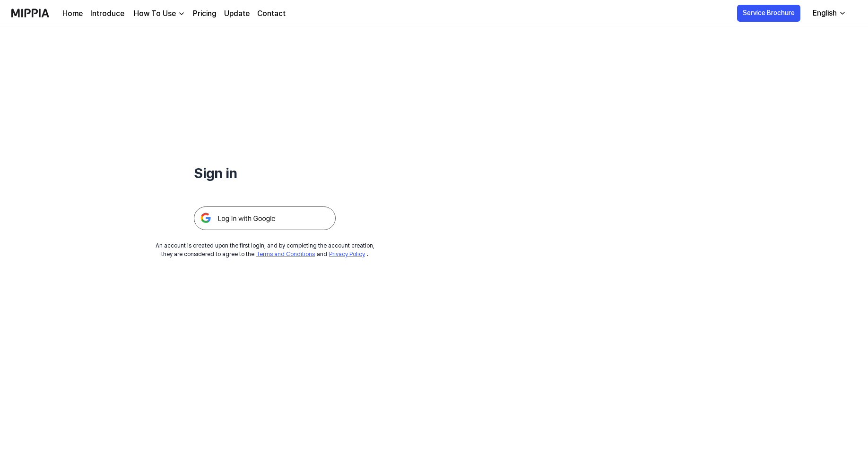  I want to click on div: An account is created upon the first login, and by completing the account creation, they are cons..., so click(264, 250).